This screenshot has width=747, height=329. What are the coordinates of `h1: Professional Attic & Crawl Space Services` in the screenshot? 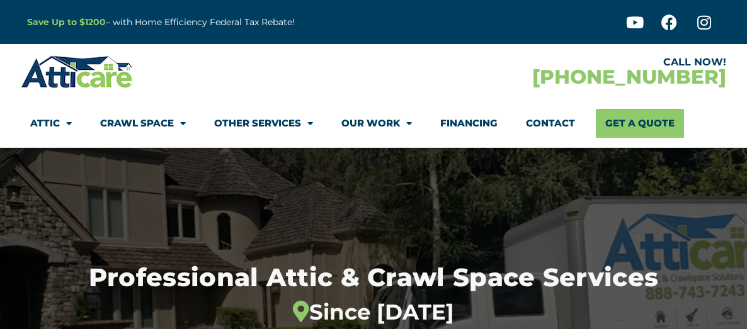 It's located at (373, 295).